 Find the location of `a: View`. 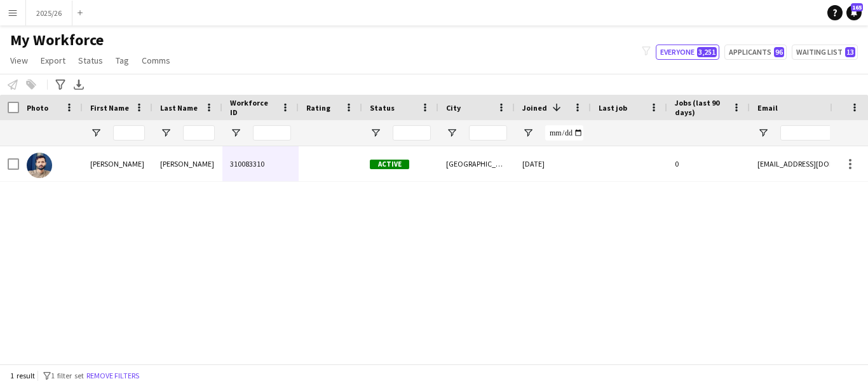

a: View is located at coordinates (19, 61).